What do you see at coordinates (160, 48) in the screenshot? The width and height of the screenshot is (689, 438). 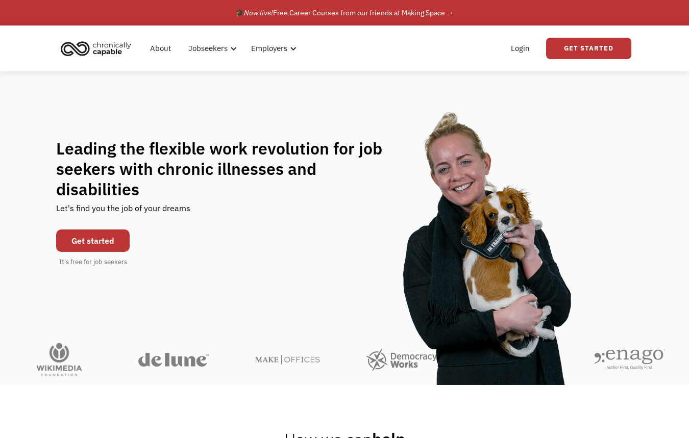 I see `a: About` at bounding box center [160, 48].